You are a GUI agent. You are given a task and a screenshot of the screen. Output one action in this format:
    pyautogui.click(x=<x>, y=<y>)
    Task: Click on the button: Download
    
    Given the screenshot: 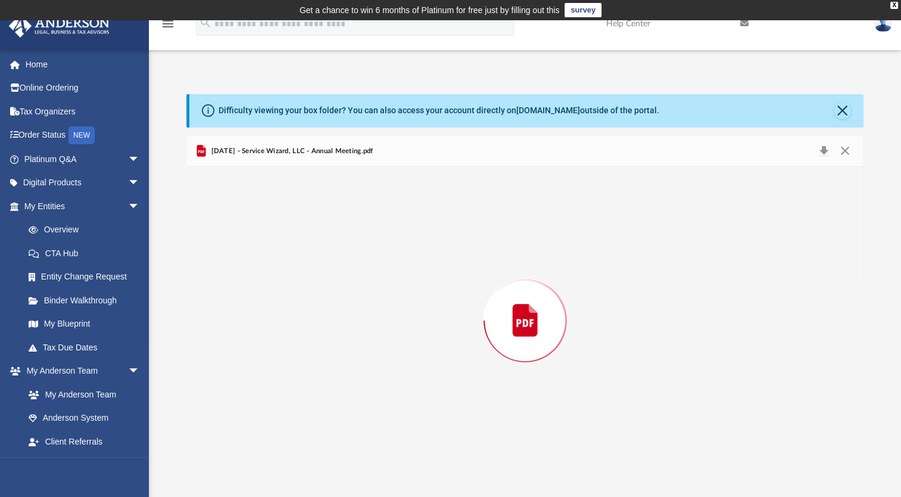 What is the action you would take?
    pyautogui.click(x=823, y=151)
    